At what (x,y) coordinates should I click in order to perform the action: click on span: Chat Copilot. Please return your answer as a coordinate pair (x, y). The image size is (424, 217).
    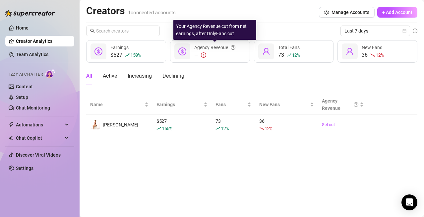
    Looking at the image, I should click on (39, 138).